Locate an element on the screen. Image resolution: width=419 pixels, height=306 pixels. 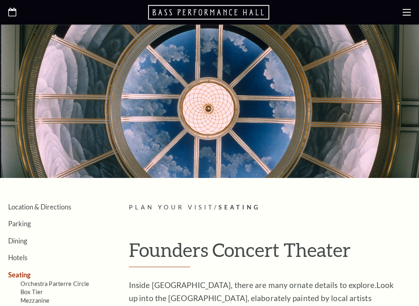
a: Hotels is located at coordinates (18, 257).